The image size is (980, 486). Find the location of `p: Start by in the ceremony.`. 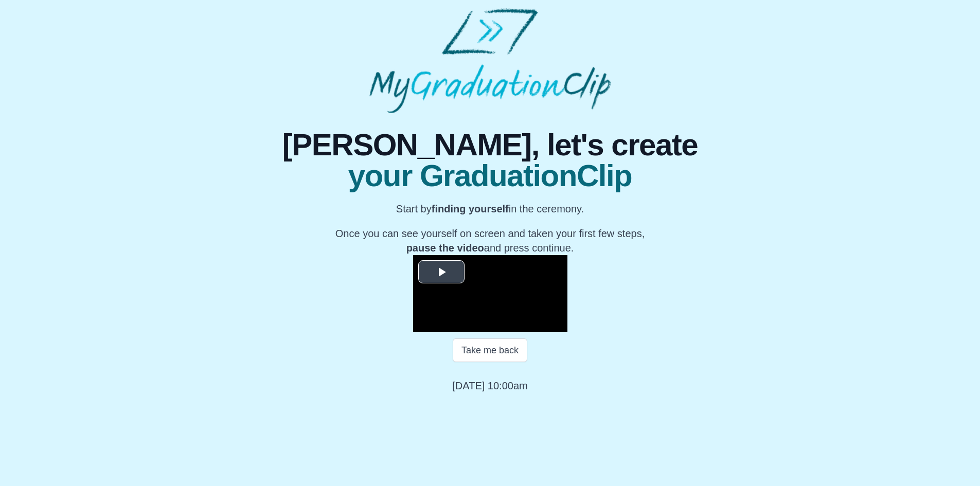

p: Start by in the ceremony. is located at coordinates (490, 209).